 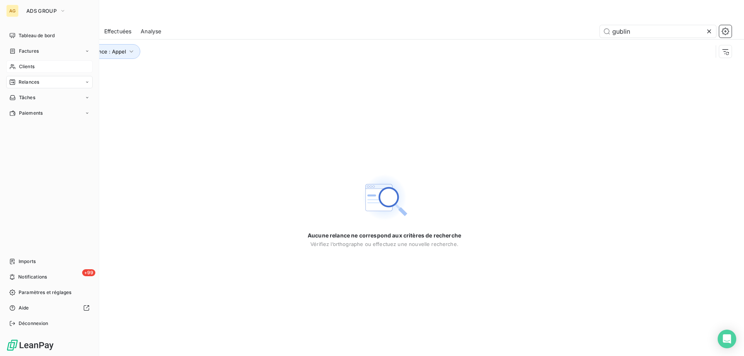 I want to click on span: Paiements, so click(x=31, y=113).